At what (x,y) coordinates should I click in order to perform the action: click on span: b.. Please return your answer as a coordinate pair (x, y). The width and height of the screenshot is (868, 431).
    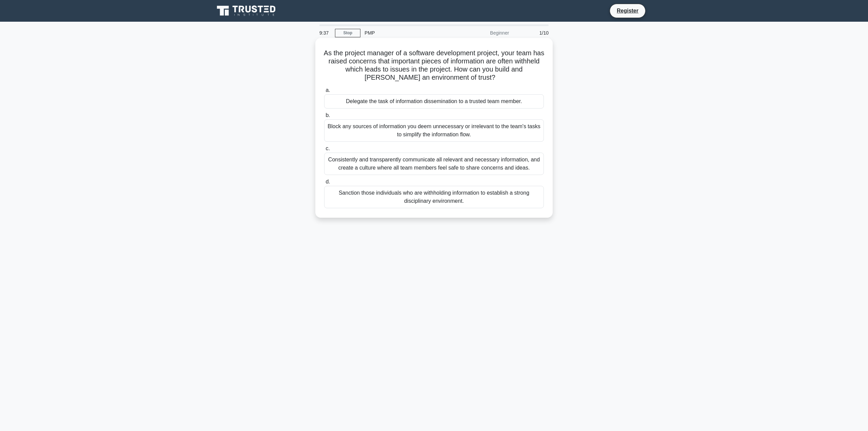
    Looking at the image, I should click on (327, 115).